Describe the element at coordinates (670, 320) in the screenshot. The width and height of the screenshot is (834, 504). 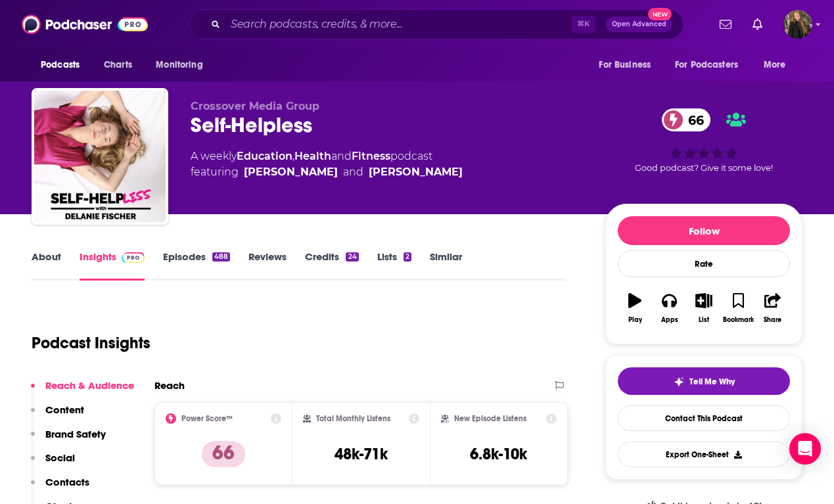
I see `div: Apps` at that location.